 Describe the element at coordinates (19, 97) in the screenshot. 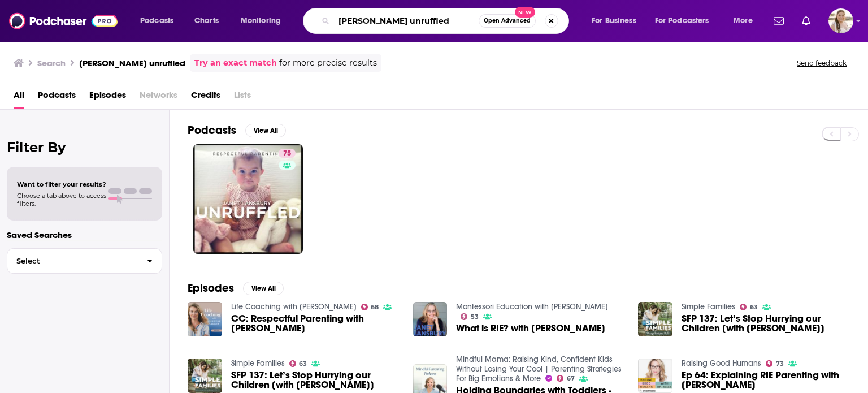

I see `span: All` at that location.